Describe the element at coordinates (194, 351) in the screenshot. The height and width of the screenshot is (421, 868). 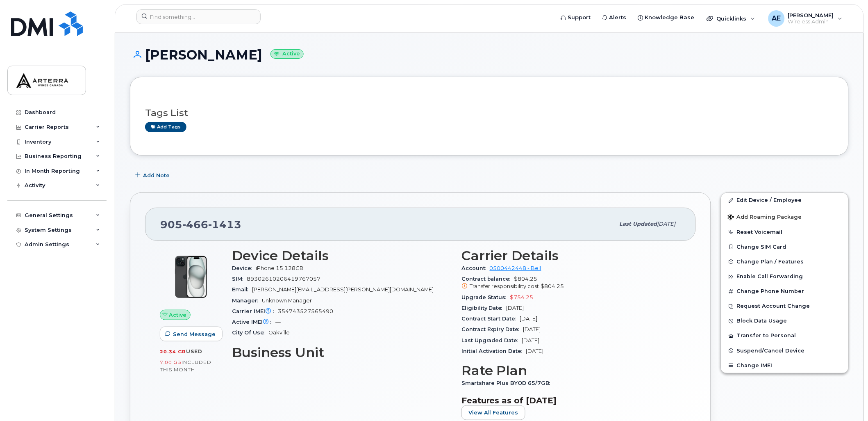
I see `span: used` at that location.